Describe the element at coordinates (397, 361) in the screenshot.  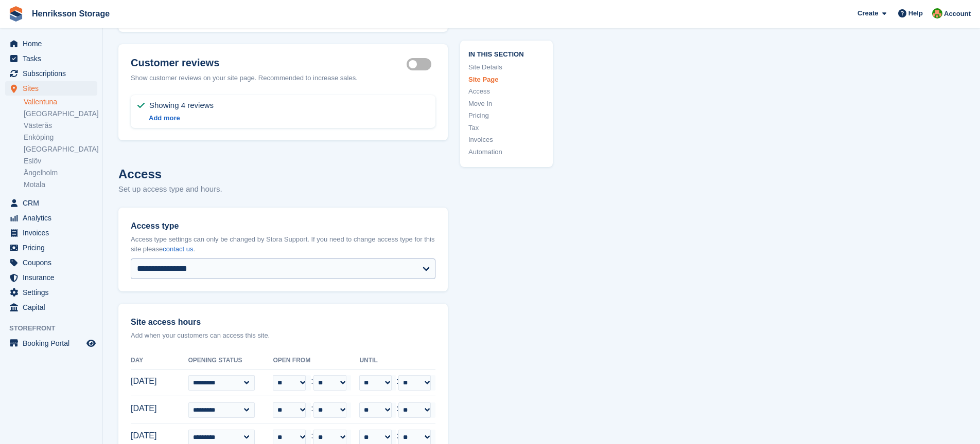
I see `th: Until` at that location.